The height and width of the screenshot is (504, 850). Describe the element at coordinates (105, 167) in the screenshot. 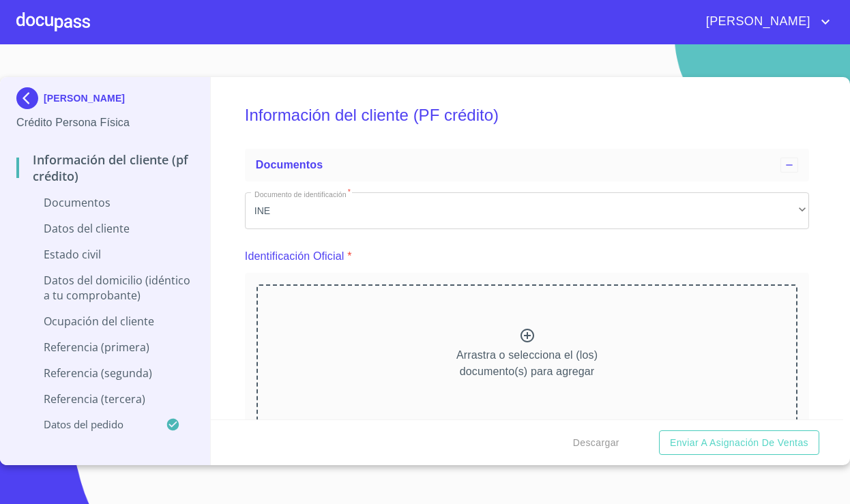

I see `p: Información del cliente (PF crédito)` at that location.